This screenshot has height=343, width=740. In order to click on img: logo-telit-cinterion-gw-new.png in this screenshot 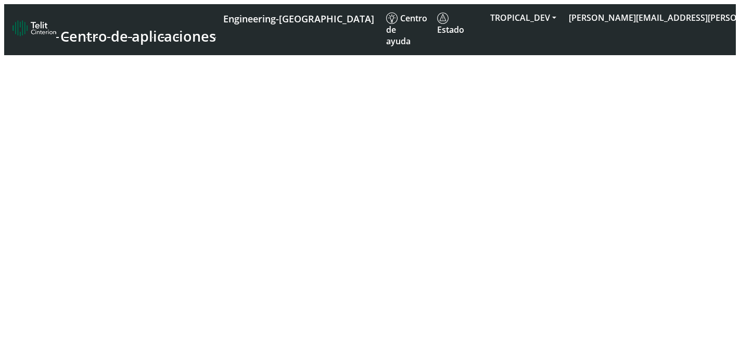, I will do `click(34, 28)`.